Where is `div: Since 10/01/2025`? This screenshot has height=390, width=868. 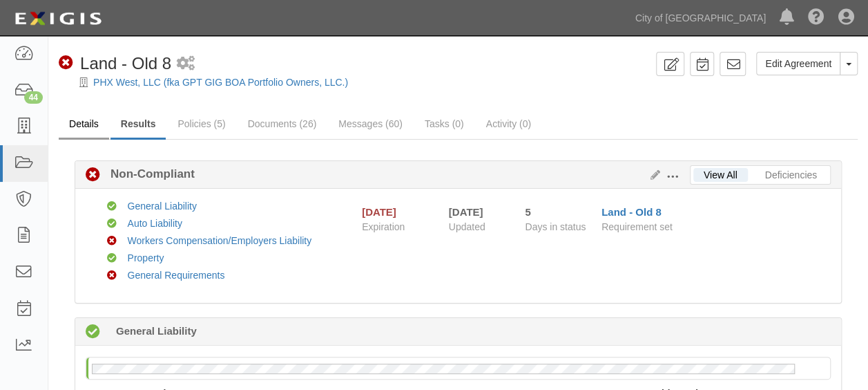 div: Since 10/01/2025 is located at coordinates (558, 212).